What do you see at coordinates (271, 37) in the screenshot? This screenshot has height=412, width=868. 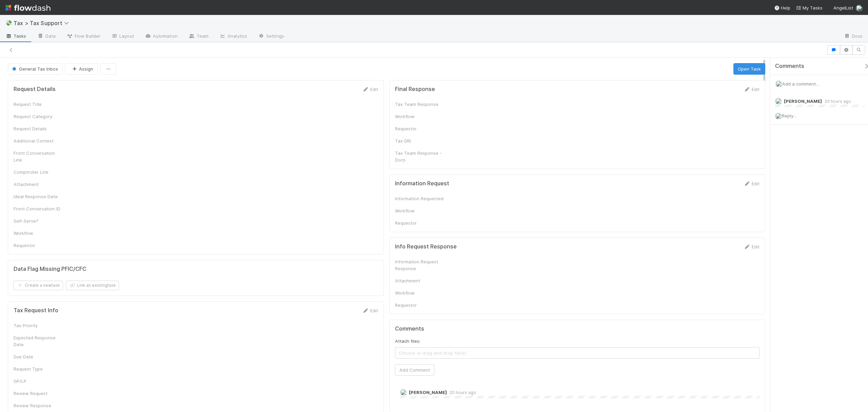 I see `a: Settings` at bounding box center [271, 37].